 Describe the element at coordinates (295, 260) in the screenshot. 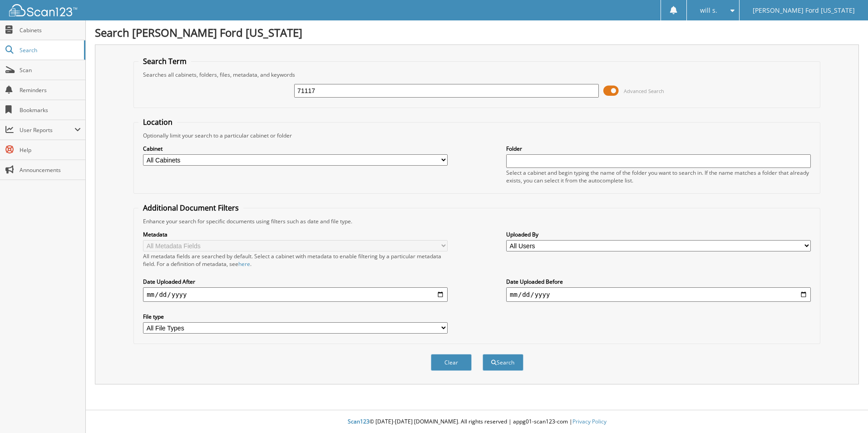

I see `div: All metadata fields are searched by default. Select a cabinet with metadata to enable filtering b...` at that location.